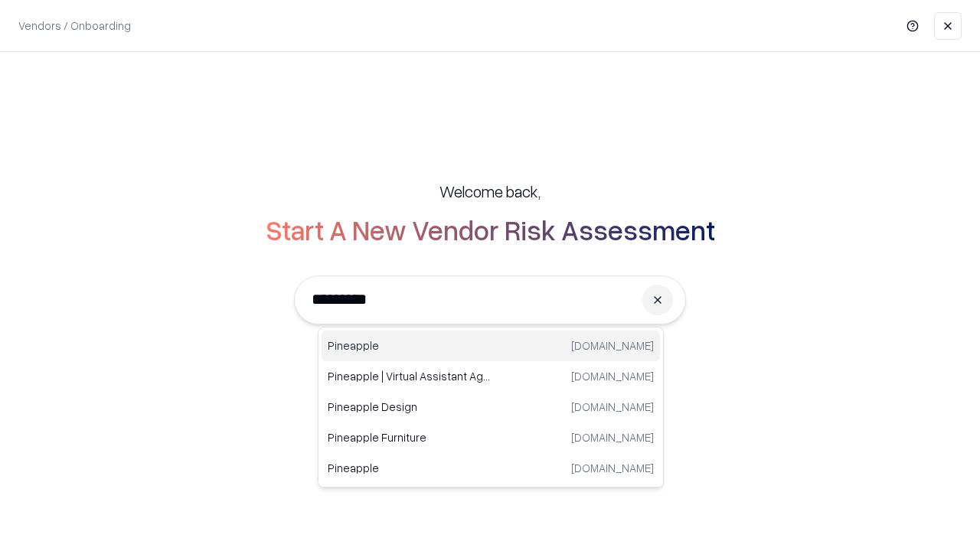 The image size is (980, 551). What do you see at coordinates (490, 191) in the screenshot?
I see `h5: Welcome back,` at bounding box center [490, 191].